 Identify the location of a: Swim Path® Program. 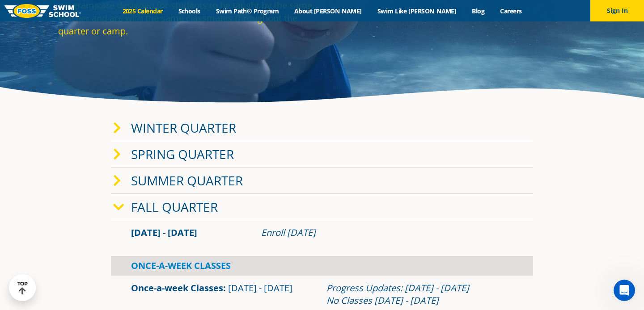
(247, 11).